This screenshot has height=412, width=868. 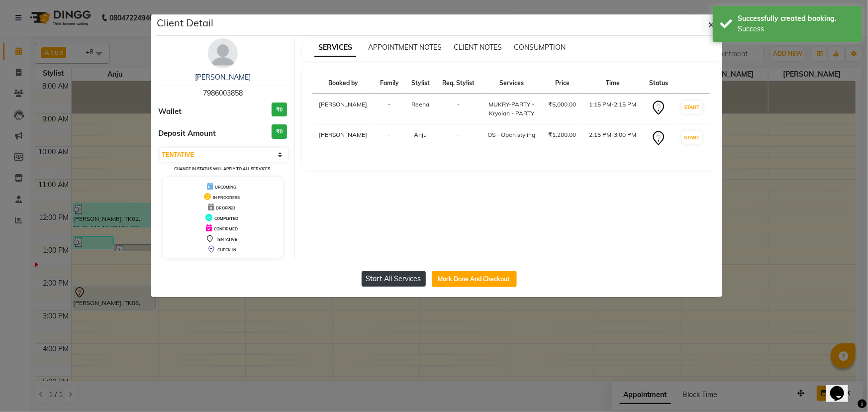 What do you see at coordinates (563, 135) in the screenshot?
I see `div: ₹1,200.00` at bounding box center [563, 135].